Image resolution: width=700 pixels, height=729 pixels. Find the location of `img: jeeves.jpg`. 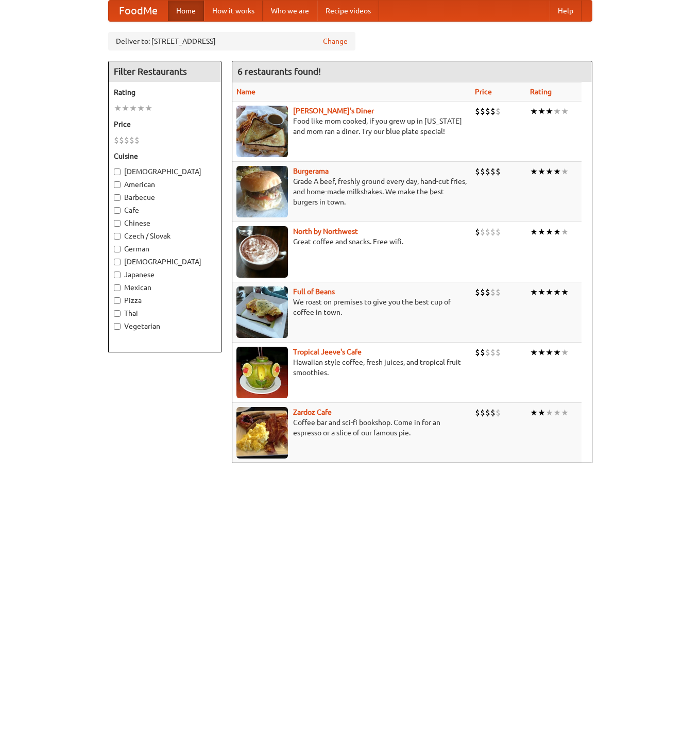

img: jeeves.jpg is located at coordinates (262, 372).